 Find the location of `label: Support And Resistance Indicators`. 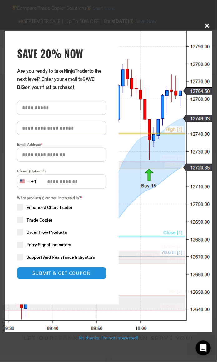

label: Support And Resistance Indicators is located at coordinates (62, 257).